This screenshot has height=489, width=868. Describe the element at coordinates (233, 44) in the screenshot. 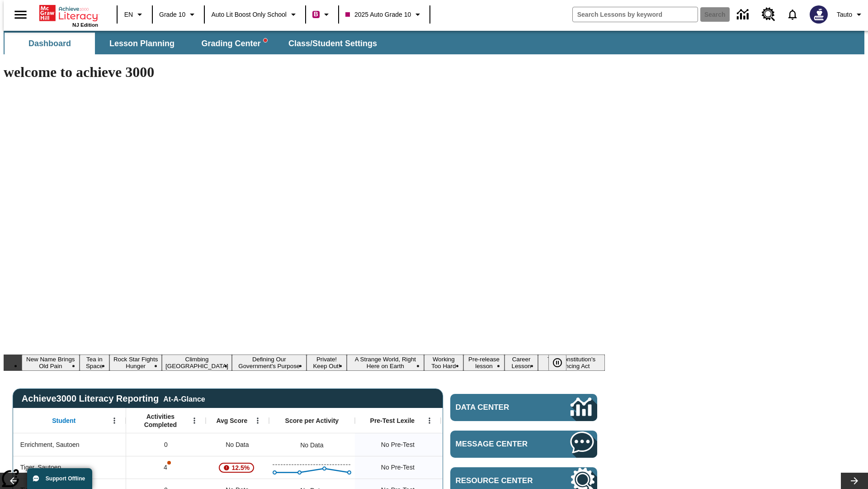

I see `span: Grading Center` at that location.